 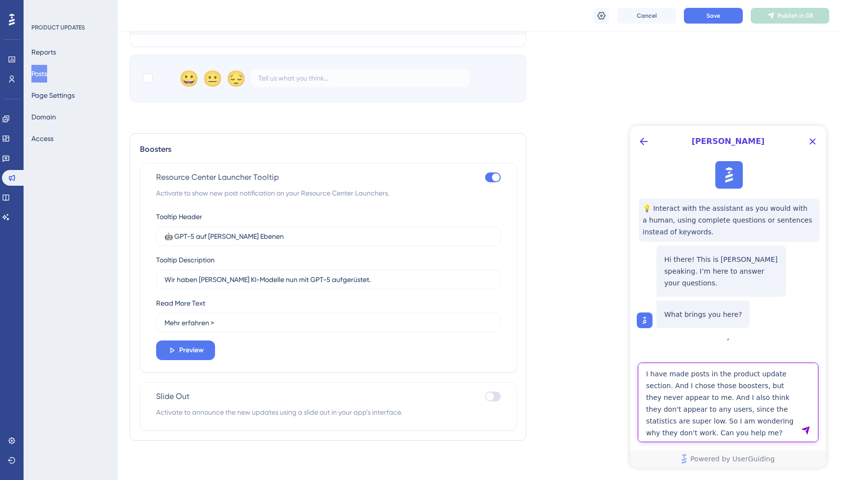 What do you see at coordinates (796, 16) in the screenshot?
I see `span: Publish in DE` at bounding box center [796, 16].